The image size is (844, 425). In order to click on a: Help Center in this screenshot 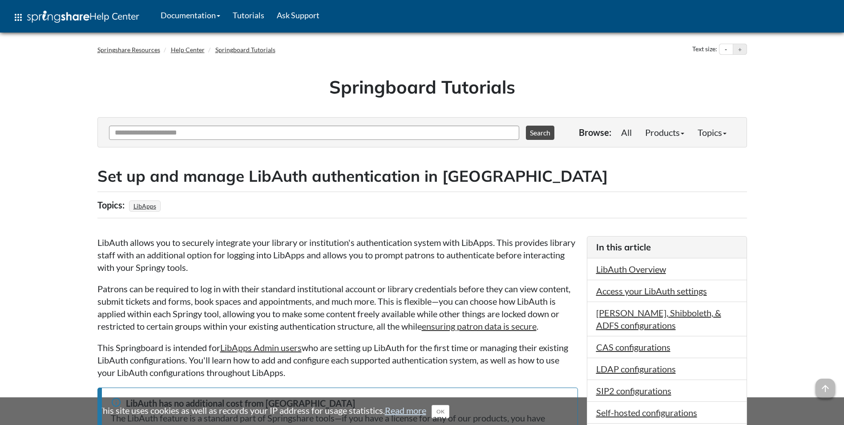, I will do `click(188, 49)`.